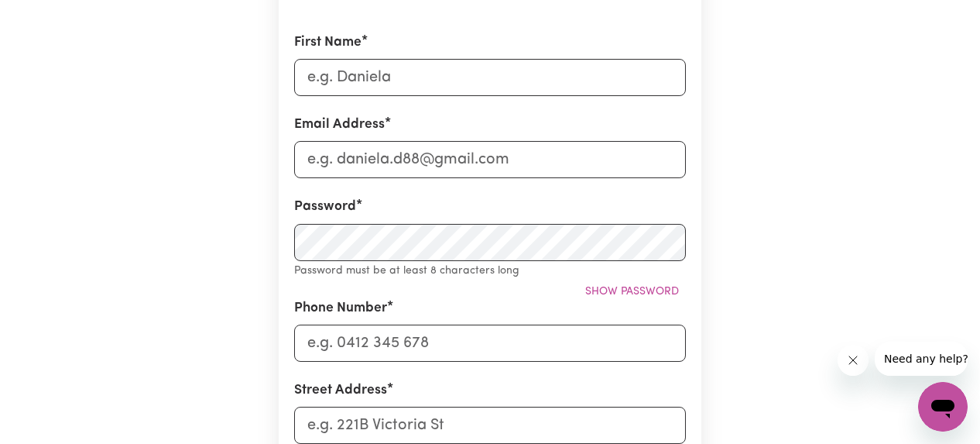  Describe the element at coordinates (490, 77) in the screenshot. I see `input: e.g. Daniela` at that location.